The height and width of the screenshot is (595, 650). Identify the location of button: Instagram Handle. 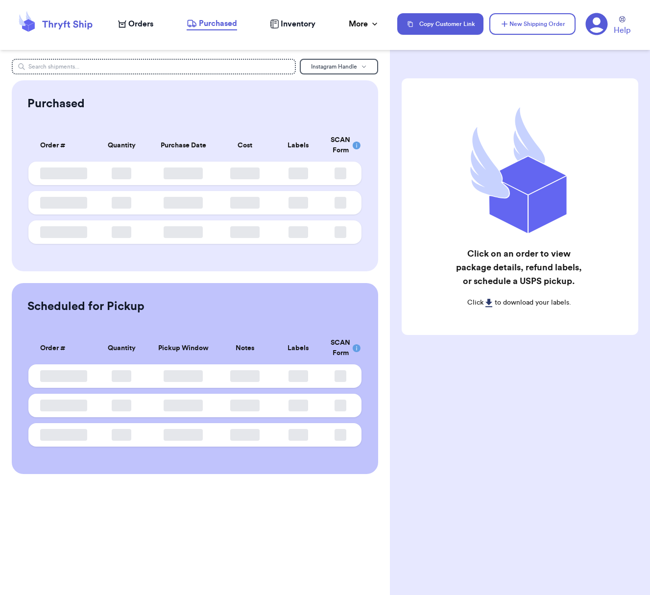
(339, 67).